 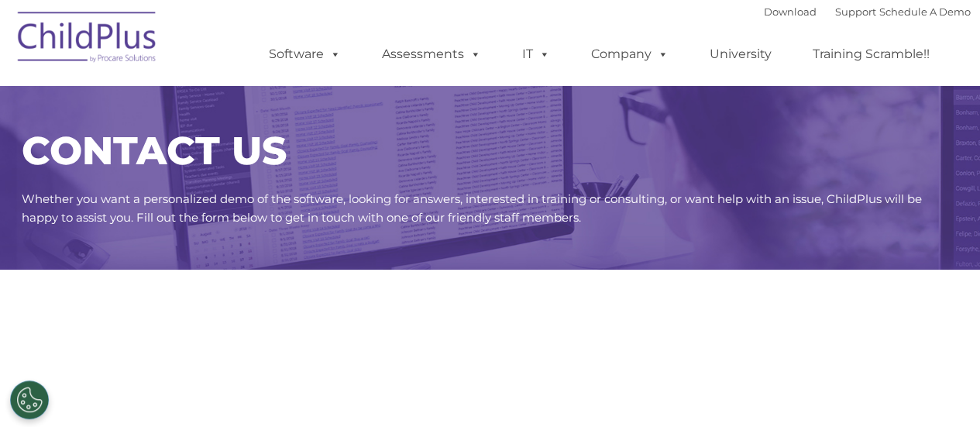 What do you see at coordinates (941, 390) in the screenshot?
I see `div: Chat Widget` at bounding box center [941, 390].